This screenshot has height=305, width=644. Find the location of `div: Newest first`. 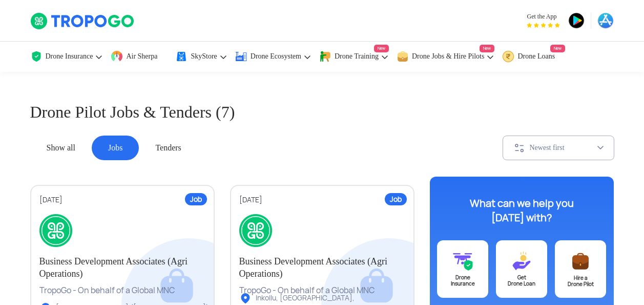

div: Newest first is located at coordinates (563, 148).